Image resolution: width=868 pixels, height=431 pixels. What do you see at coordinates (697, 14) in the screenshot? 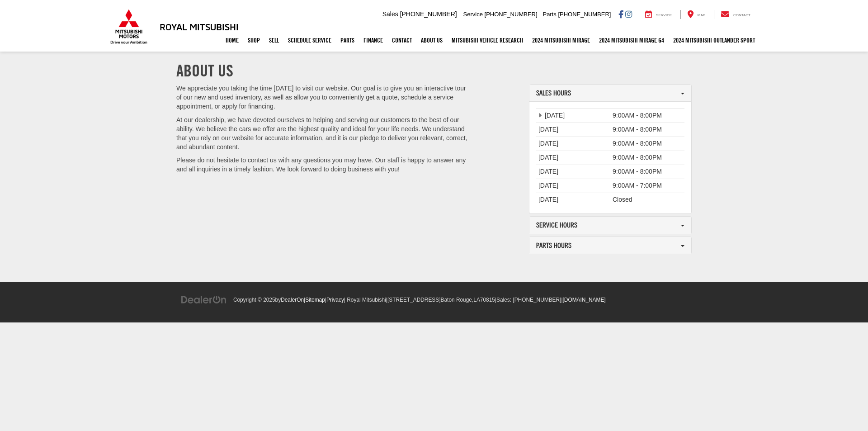
I see `a: Map` at bounding box center [697, 14].